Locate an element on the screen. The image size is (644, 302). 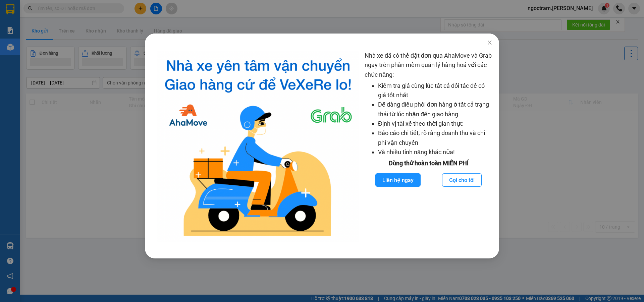
button: Close is located at coordinates (490, 43).